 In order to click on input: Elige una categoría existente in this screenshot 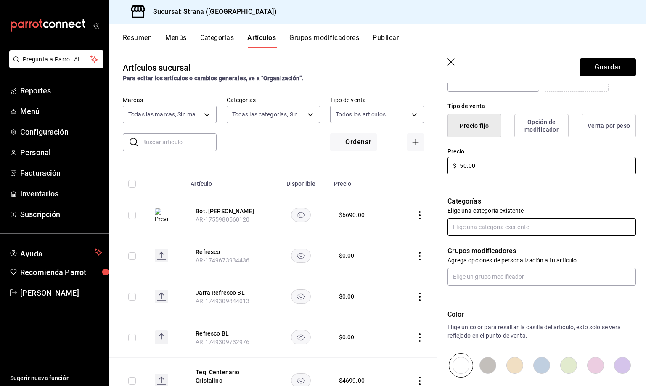, I will do `click(541, 227)`.